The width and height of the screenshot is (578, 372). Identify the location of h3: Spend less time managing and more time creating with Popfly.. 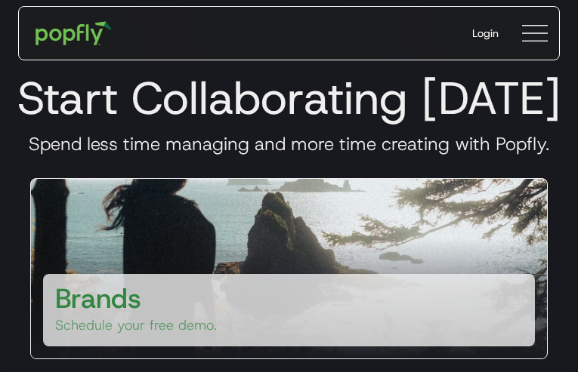
(288, 144).